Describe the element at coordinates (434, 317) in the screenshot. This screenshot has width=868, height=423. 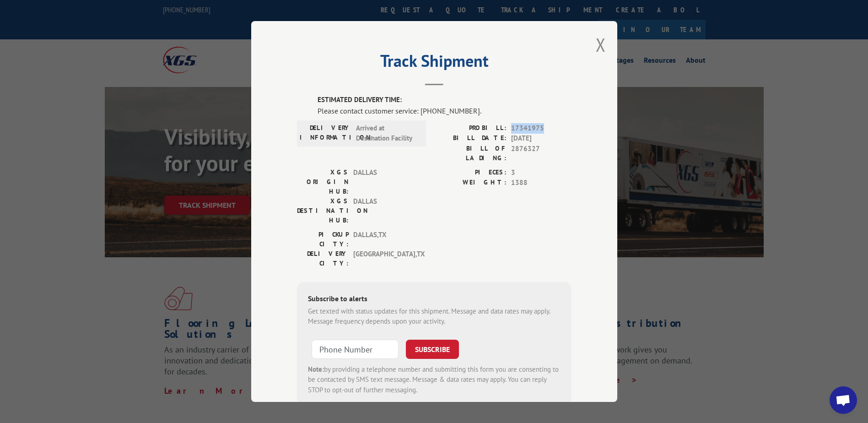
I see `div: Get texted with status updates for this shipment. Message and data rates may apply. Message frequ...` at that location.